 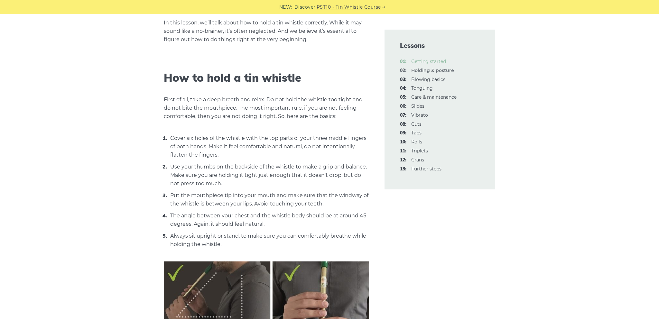 What do you see at coordinates (269, 199) in the screenshot?
I see `li: Put the mouthpiece tip into your mouth and make sure that the windway of the whistle is between y...` at bounding box center [269, 199].